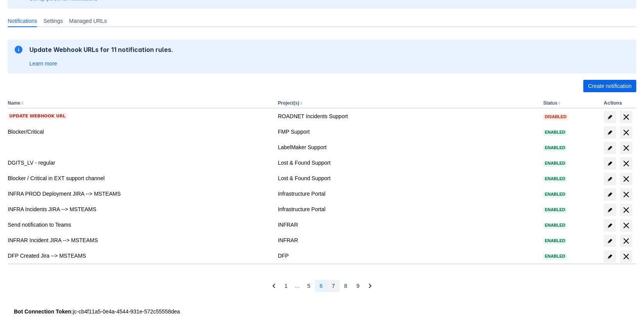  What do you see at coordinates (140, 209) in the screenshot?
I see `div: INFRA Incidents JIRA --> MSTEAMS` at bounding box center [140, 209].